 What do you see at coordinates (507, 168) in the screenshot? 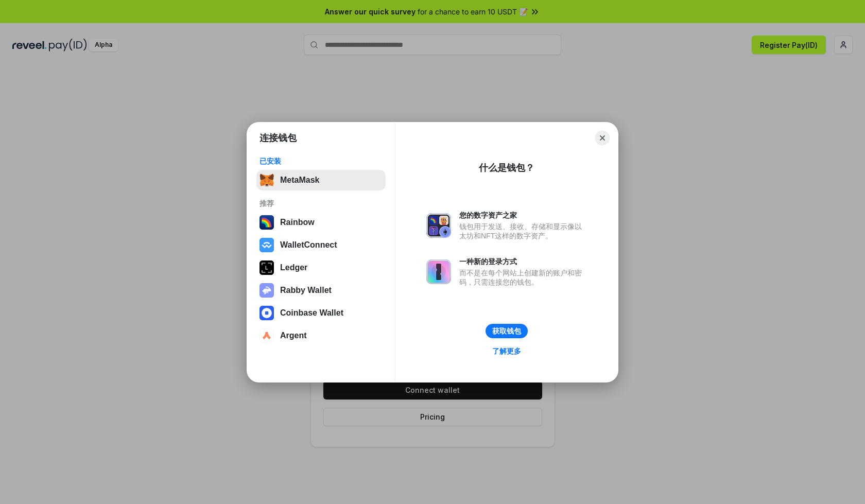
I see `div: 什么是钱包？` at bounding box center [507, 168].